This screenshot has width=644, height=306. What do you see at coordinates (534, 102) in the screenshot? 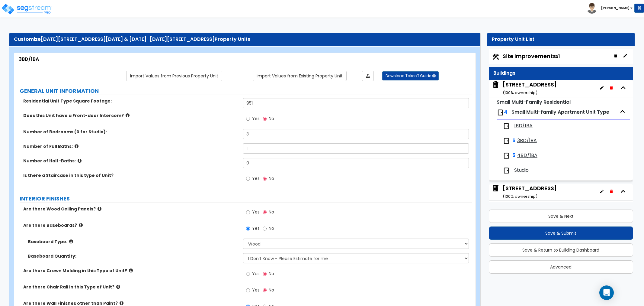
I see `small: Small Multi-Family Residential` at bounding box center [534, 102].